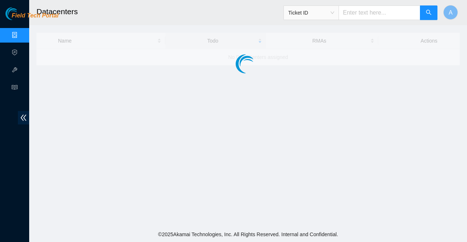 The height and width of the screenshot is (242, 467). Describe the element at coordinates (311, 13) in the screenshot. I see `span: Ticket ID` at that location.